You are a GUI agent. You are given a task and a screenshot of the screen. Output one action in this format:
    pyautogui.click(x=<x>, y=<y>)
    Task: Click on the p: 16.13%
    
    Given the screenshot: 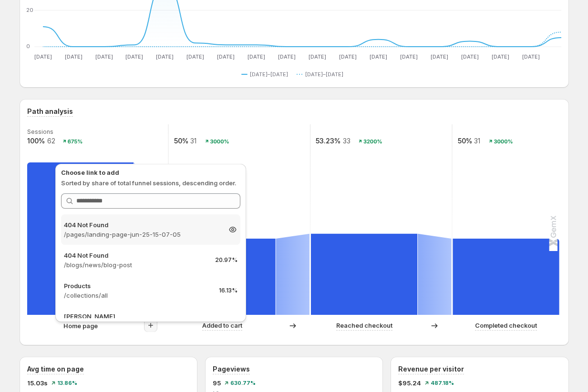 What is the action you would take?
    pyautogui.click(x=228, y=291)
    